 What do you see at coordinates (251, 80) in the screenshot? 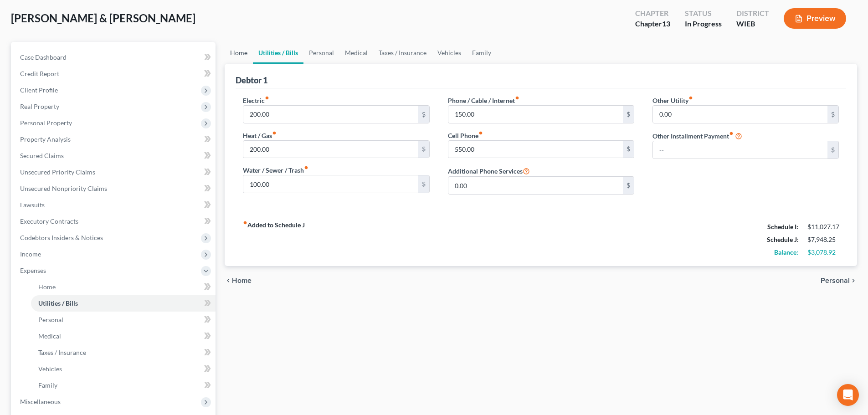
I see `div: Debtor 1` at bounding box center [251, 80].